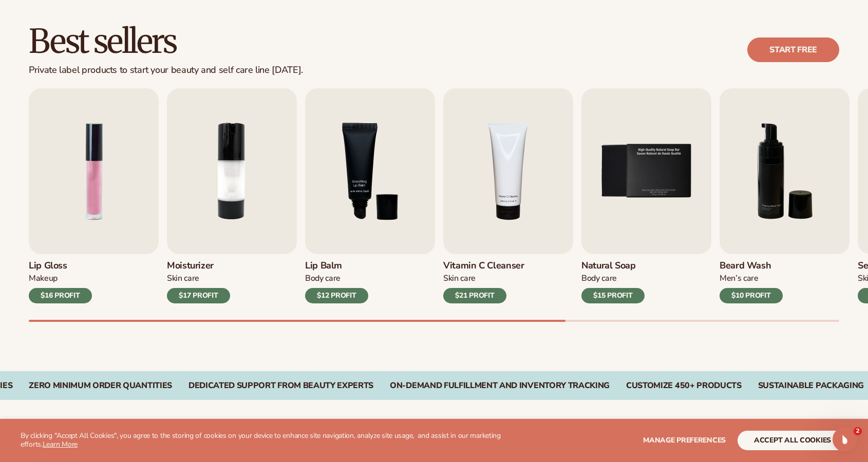  What do you see at coordinates (507, 196) in the screenshot?
I see `a: 4 / 9` at bounding box center [507, 196].